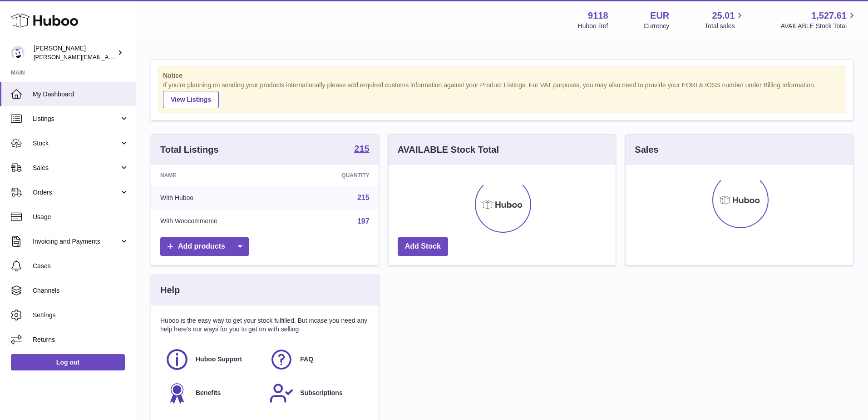 The height and width of the screenshot is (420, 868). I want to click on span: AVAILABLE Stock Total, so click(819, 26).